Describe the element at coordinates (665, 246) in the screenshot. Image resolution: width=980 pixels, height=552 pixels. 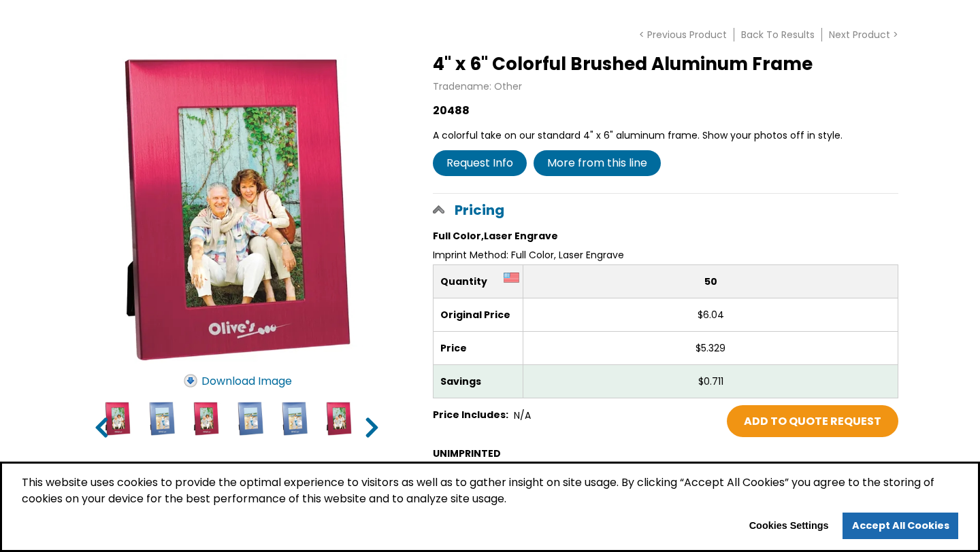
I see `div: Imprint Method: Full Color, Laser Engrave` at that location.